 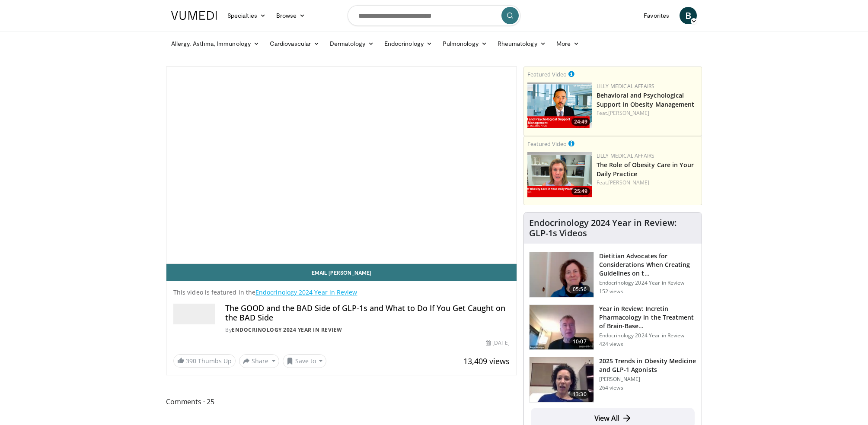 I want to click on button: Share, so click(x=259, y=361).